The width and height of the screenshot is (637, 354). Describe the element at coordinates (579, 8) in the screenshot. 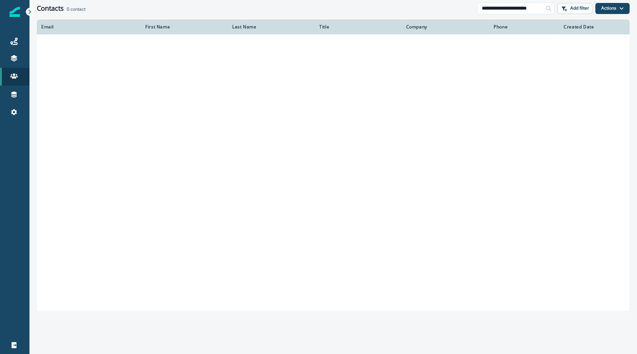

I see `p: Add filter` at that location.